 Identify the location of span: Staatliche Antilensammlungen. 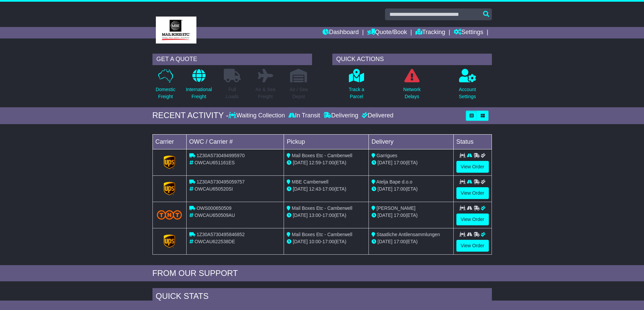
(408, 235).